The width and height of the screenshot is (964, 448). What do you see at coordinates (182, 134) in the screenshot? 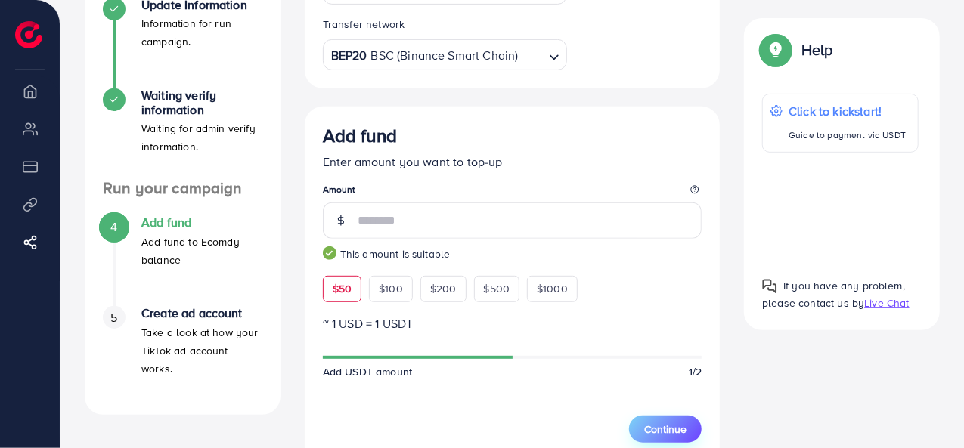
I see `li: Waiting verify information` at bounding box center [182, 134].